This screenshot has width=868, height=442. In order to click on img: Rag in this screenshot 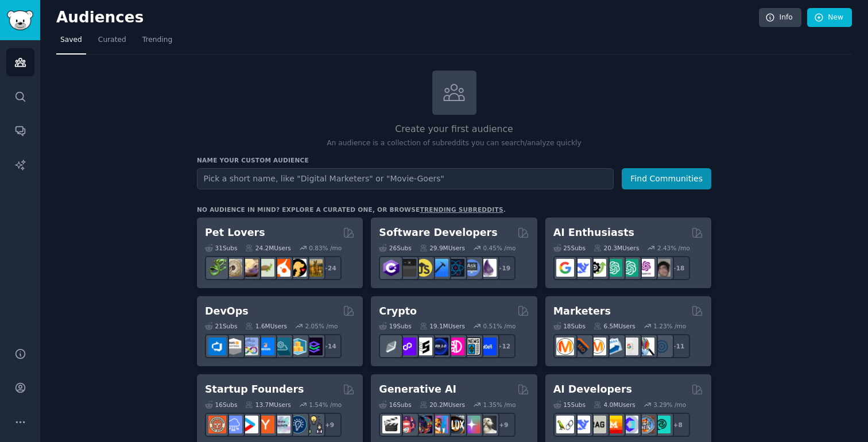, I will do `click(597, 424)`.